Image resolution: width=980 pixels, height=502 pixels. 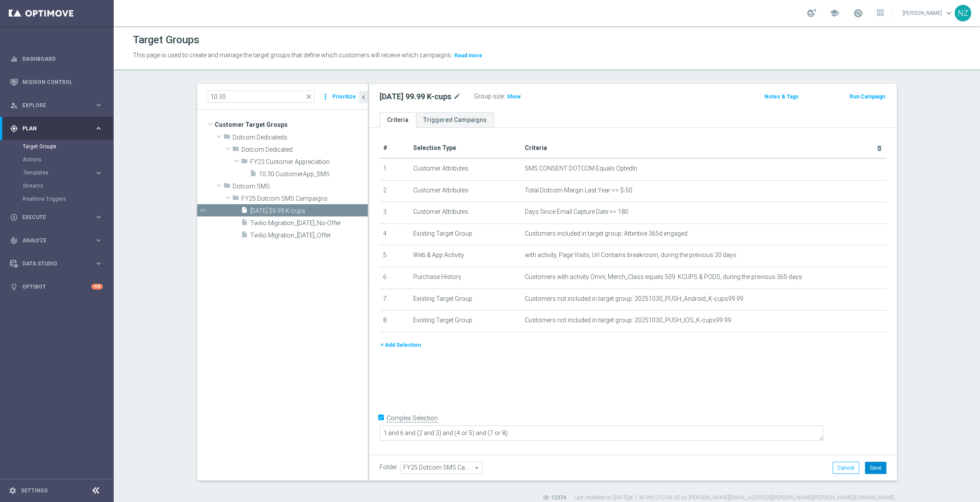 I want to click on span: Analyze, so click(x=58, y=240).